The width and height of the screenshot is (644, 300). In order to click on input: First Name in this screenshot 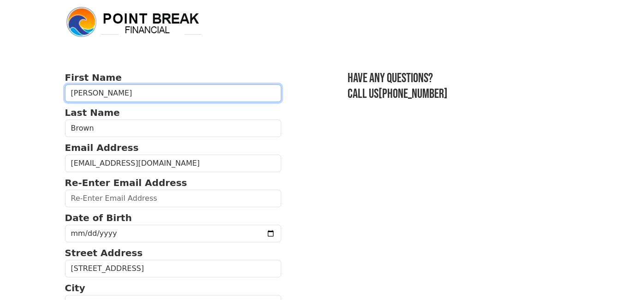, I will do `click(173, 93)`.